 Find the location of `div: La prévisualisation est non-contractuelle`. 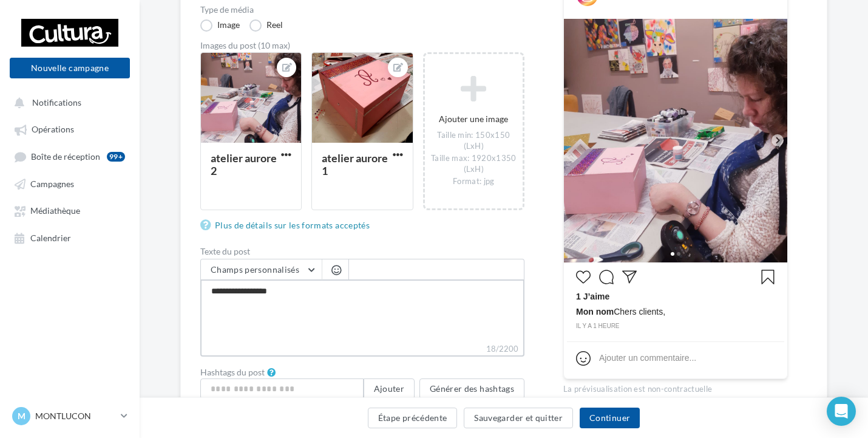

div: La prévisualisation est non-contractuelle is located at coordinates (676, 387).